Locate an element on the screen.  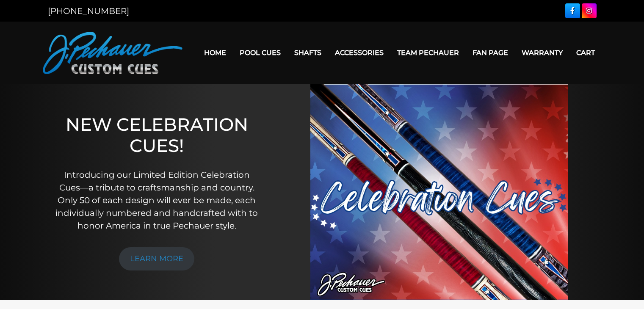
h1: NEW CELEBRATION CUES! is located at coordinates (157, 135).